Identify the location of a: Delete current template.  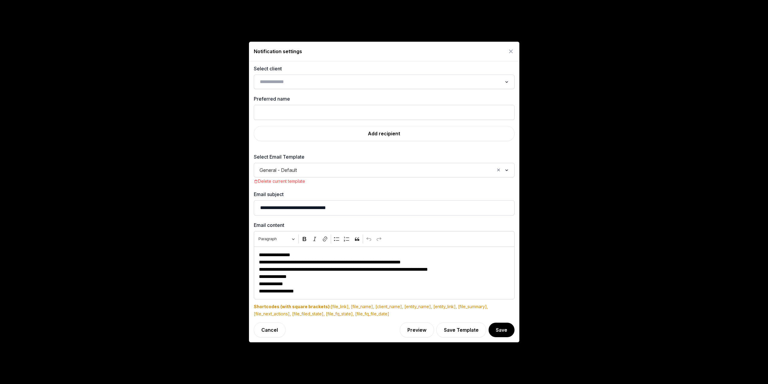
(280, 181).